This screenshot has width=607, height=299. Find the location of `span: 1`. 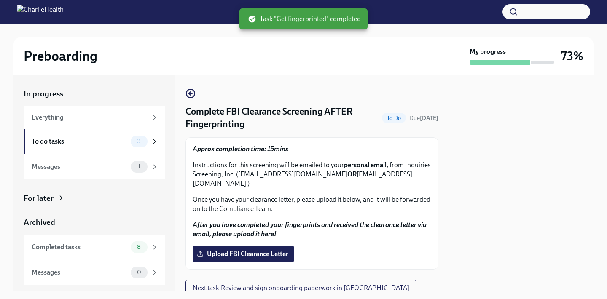

span: 1 is located at coordinates (139, 166).